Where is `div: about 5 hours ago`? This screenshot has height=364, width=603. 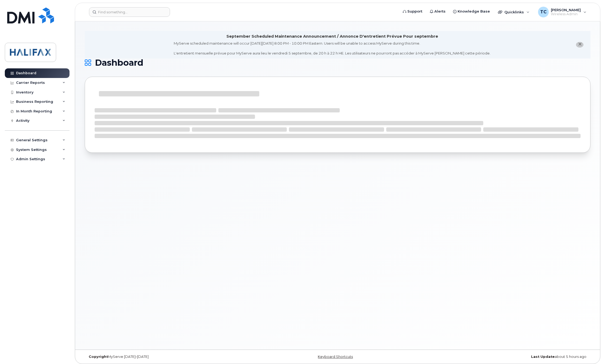 div: about 5 hours ago is located at coordinates (506, 357).